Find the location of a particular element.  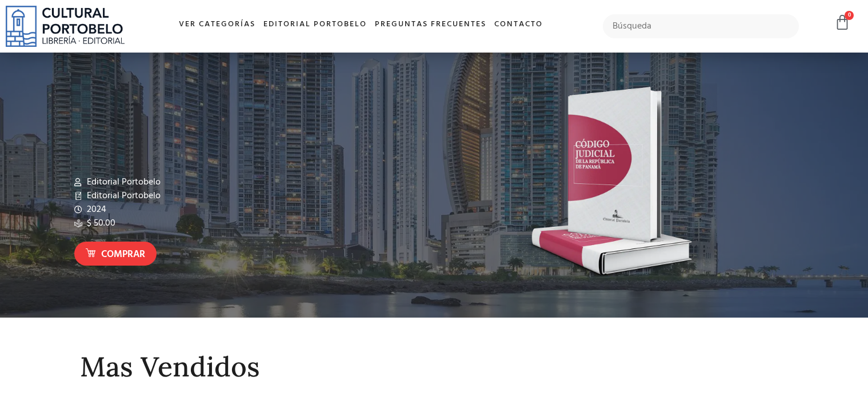

a: 0 is located at coordinates (842, 22).